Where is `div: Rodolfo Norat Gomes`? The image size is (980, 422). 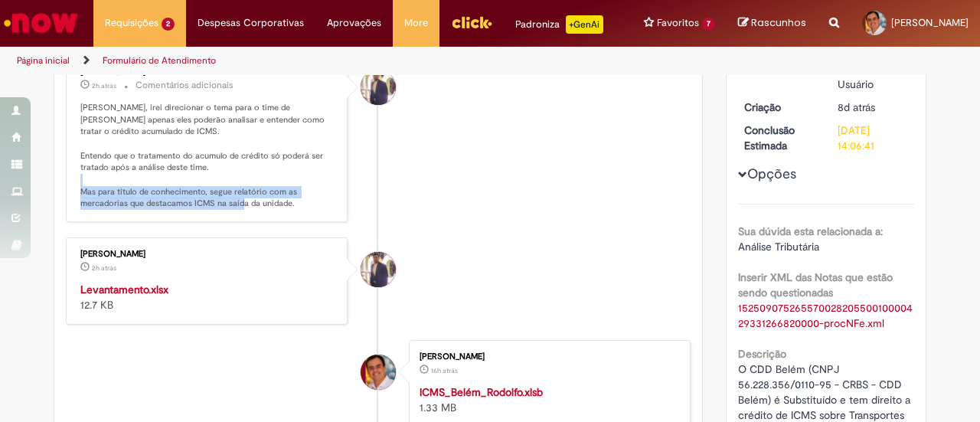 div: Rodolfo Norat Gomes is located at coordinates (378, 372).